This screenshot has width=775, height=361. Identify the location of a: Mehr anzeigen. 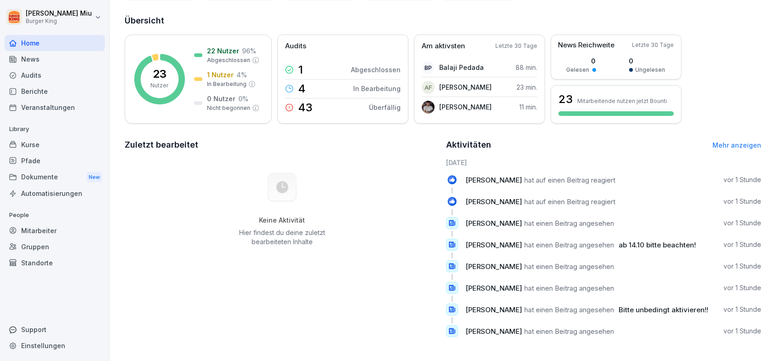
(737, 145).